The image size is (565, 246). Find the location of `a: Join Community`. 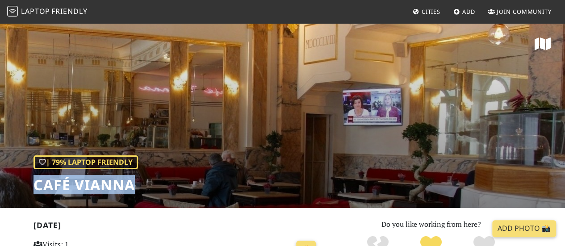

a: Join Community is located at coordinates (519, 12).